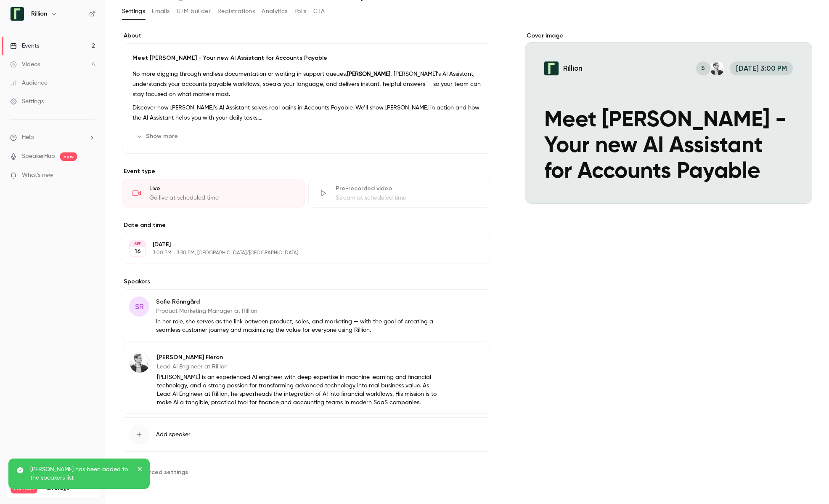 This screenshot has width=829, height=504. Describe the element at coordinates (37, 175) in the screenshot. I see `span: What's new` at that location.